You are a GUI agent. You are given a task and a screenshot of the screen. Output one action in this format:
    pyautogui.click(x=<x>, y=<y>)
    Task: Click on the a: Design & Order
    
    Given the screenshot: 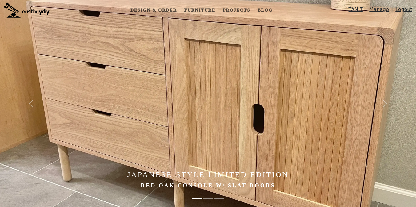 What is the action you would take?
    pyautogui.click(x=153, y=10)
    